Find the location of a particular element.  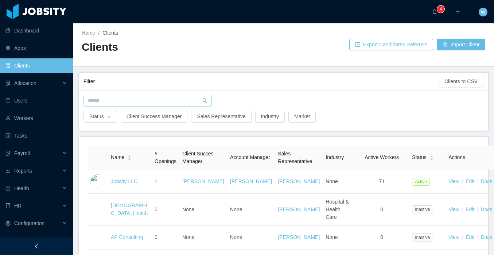

button: Clients to CSV is located at coordinates (461, 82).